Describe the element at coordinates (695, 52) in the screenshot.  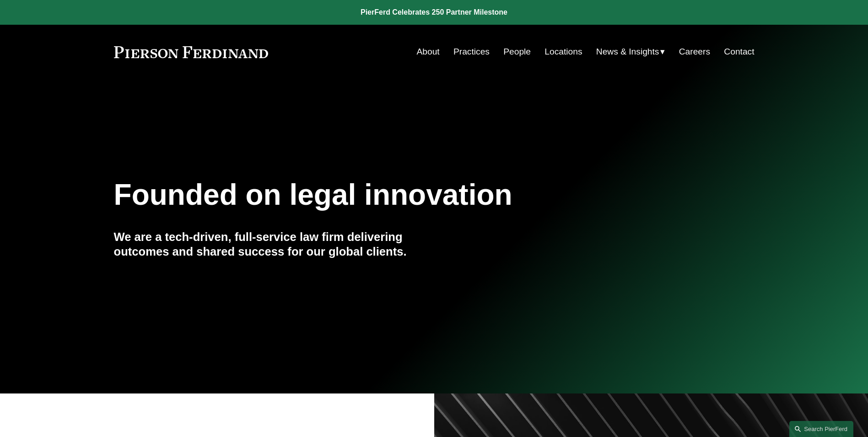
I see `a: Careers` at that location.